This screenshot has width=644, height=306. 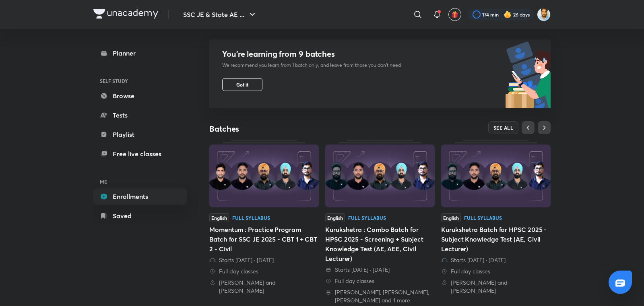 What do you see at coordinates (496, 239) in the screenshot?
I see `div: Kurukshetra Batch for HPSC 2025 - Subject Knowledge Test (AE, Civil Lecturer)` at bounding box center [496, 239].